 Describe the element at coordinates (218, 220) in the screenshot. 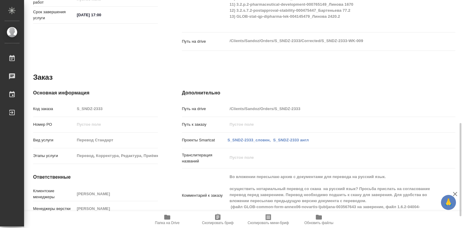

I see `button: Скопировать бриф` at that location.